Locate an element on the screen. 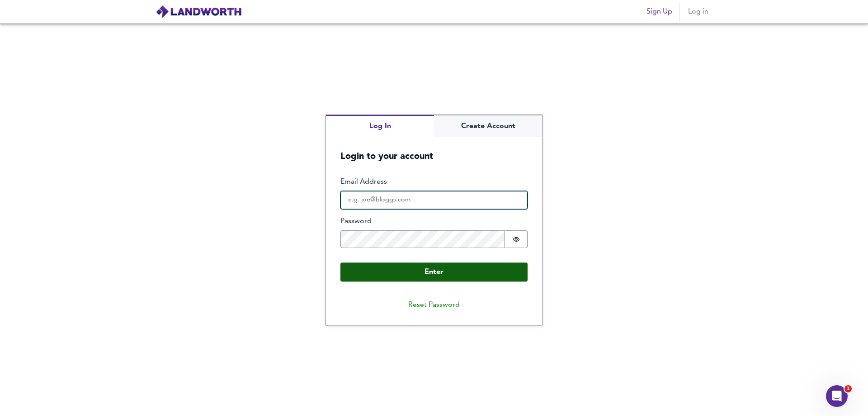 The height and width of the screenshot is (416, 868). button: Reset Password is located at coordinates (434, 305).